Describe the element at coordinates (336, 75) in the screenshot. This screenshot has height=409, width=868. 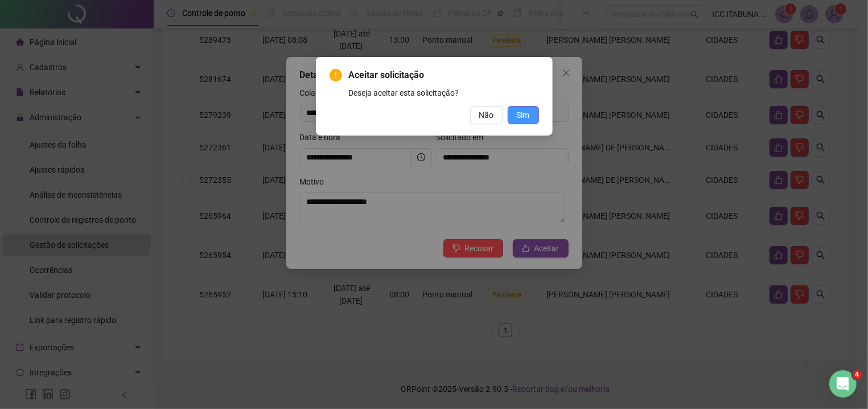
I see `span: exclamation-circle` at that location.